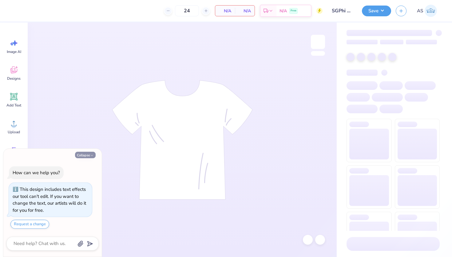 This screenshot has width=452, height=257. I want to click on input: Untitled Design, so click(342, 11).